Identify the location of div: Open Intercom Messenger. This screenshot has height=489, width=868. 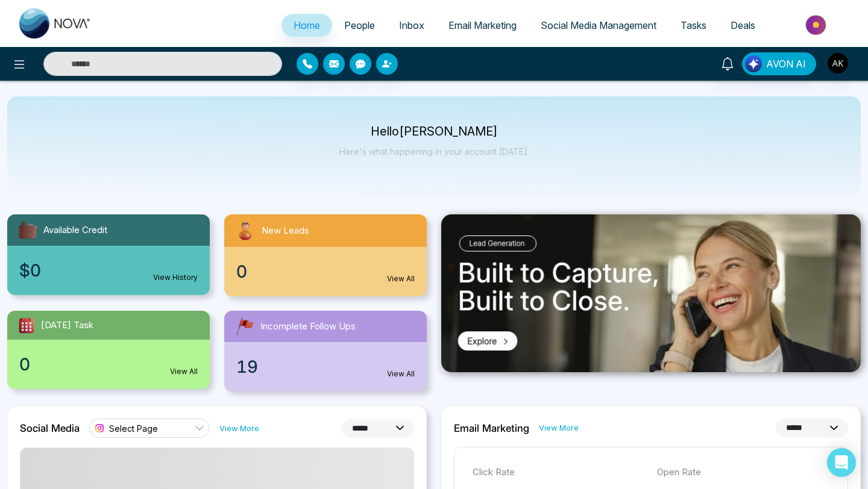
(841, 463).